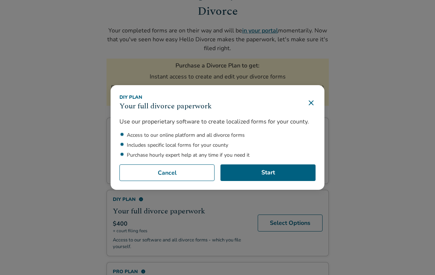 This screenshot has width=435, height=275. I want to click on div: Chat Widget, so click(417, 257).